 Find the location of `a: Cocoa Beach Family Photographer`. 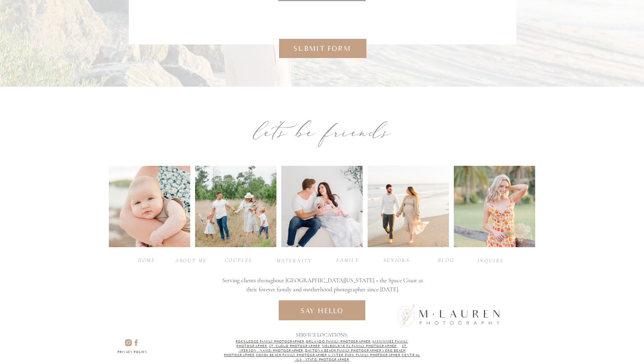

a: Cocoa Beach Family Photographer is located at coordinates (291, 355).